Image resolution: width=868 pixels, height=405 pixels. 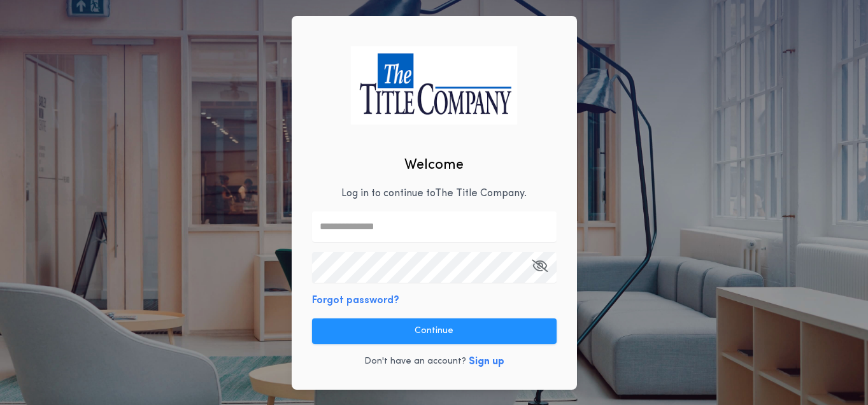 I want to click on p: Log in to continue to The Title Company ., so click(x=434, y=194).